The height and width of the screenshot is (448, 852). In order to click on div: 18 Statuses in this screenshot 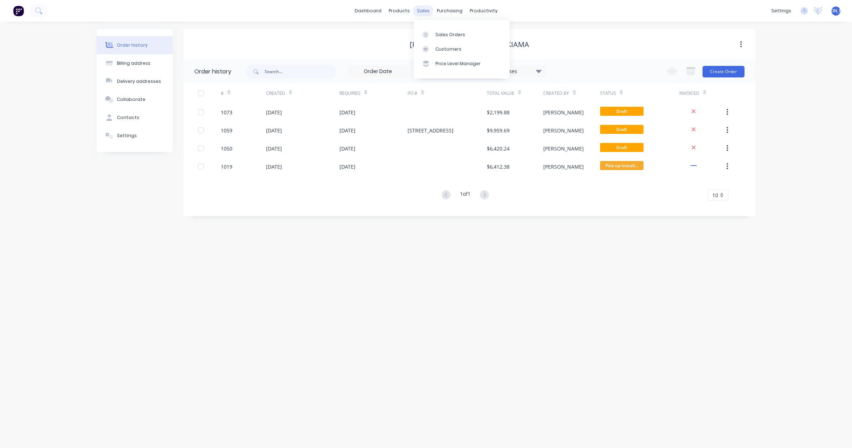, I will do `click(516, 71)`.